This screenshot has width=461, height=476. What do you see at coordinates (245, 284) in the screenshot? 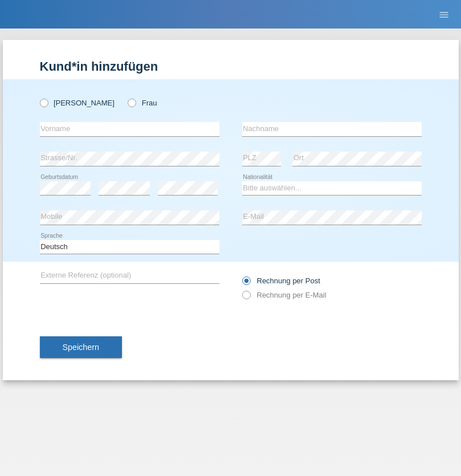
I see `input: Rechnung per Post` at bounding box center [245, 284].